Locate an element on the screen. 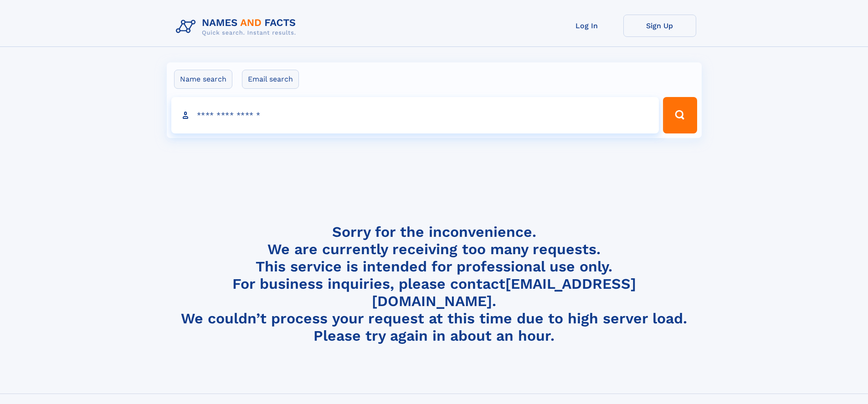 Image resolution: width=868 pixels, height=404 pixels. h4: Sorry for the inconvenience. We are currently receiving too many requests. This service is intend... is located at coordinates (434, 284).